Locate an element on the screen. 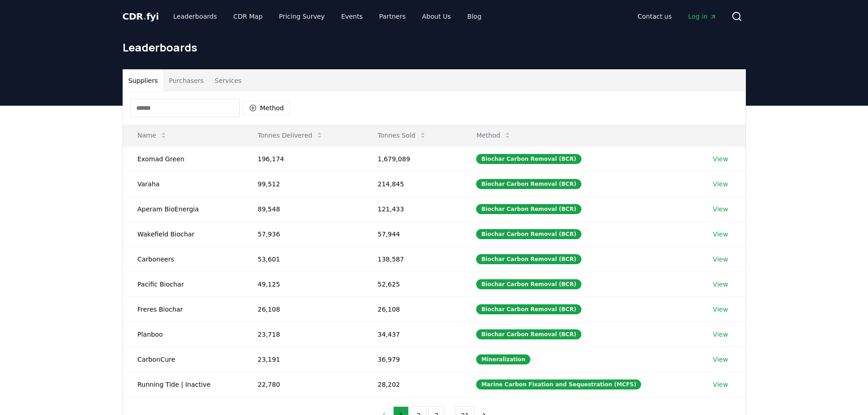 This screenshot has width=868, height=415. td: 52,625 is located at coordinates (412, 284).